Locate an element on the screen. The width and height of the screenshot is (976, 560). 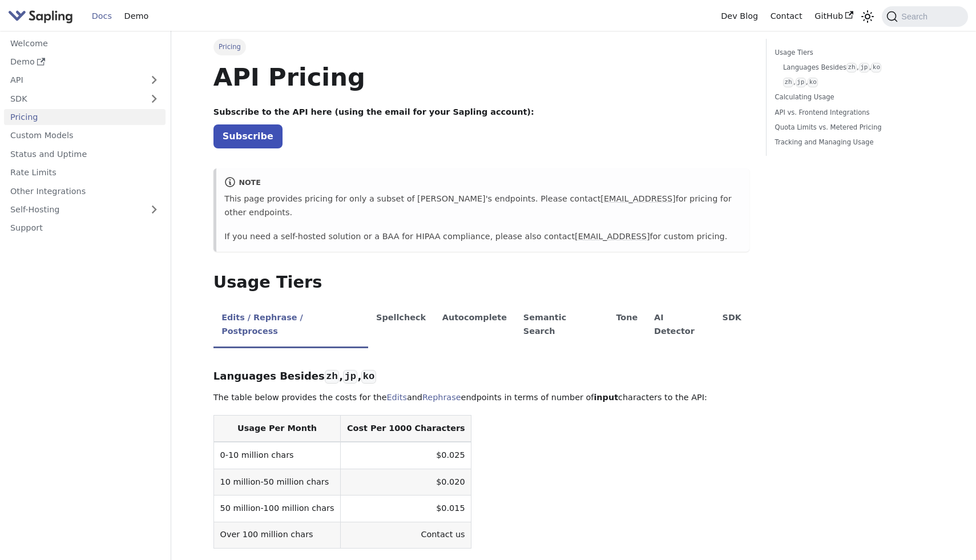
a: Welcome is located at coordinates (84, 43).